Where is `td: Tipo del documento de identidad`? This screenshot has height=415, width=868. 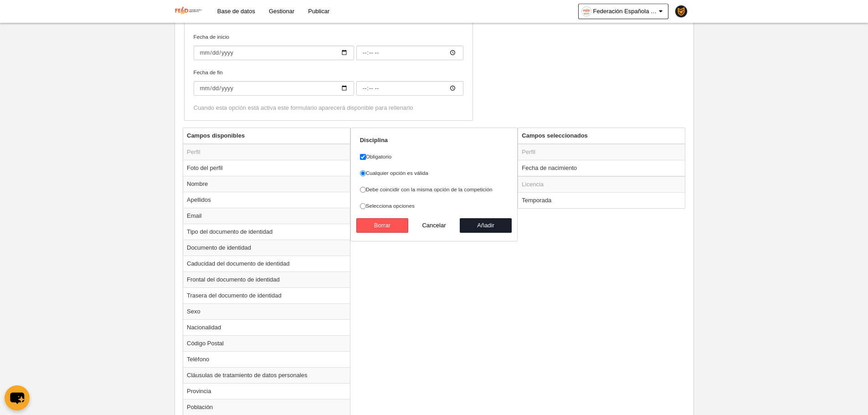
td: Tipo del documento de identidad is located at coordinates (266, 232).